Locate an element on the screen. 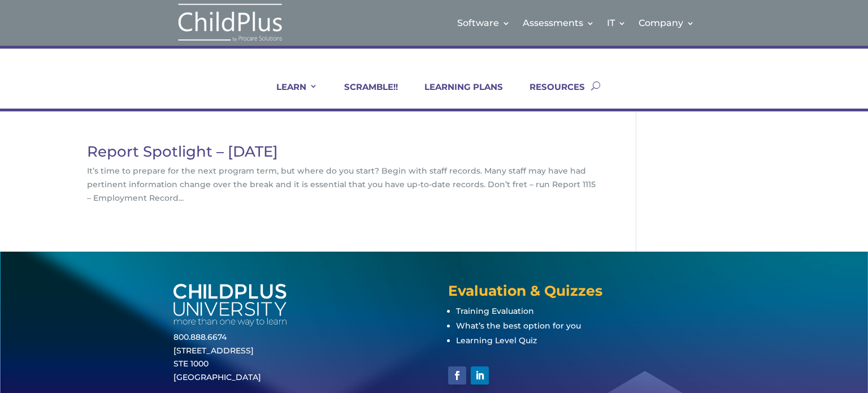  a: LEARNING PLANS is located at coordinates (456, 95).